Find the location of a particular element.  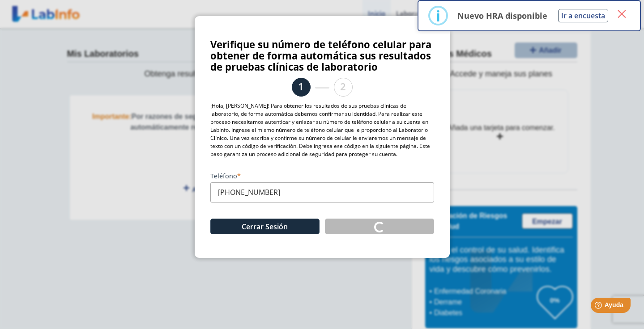

p: Nuevo HRA disponible is located at coordinates (502, 15).